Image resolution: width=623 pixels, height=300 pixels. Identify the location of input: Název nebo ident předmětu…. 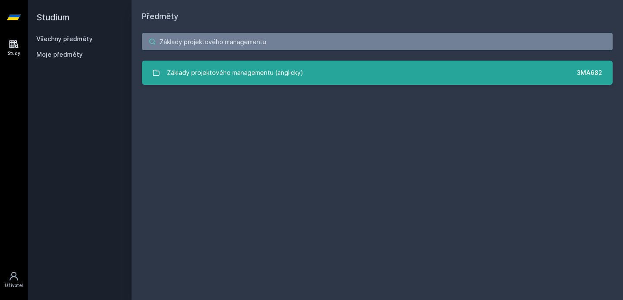
(378, 42).